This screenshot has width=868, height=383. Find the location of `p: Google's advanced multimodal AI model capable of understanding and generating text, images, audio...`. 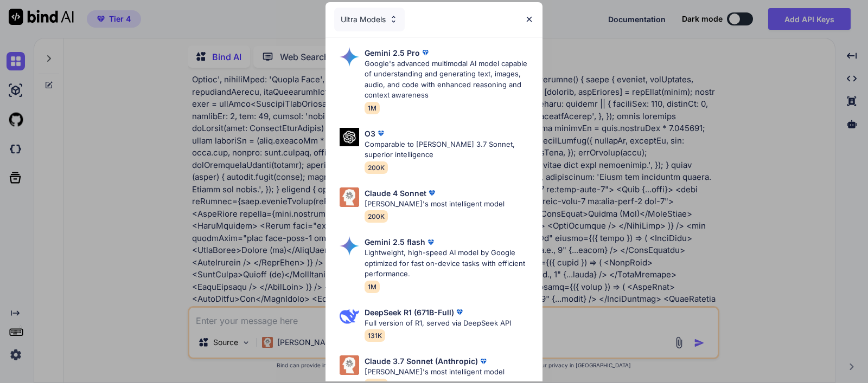

p: Google's advanced multimodal AI model capable of understanding and generating text, images, audio... is located at coordinates (449, 80).